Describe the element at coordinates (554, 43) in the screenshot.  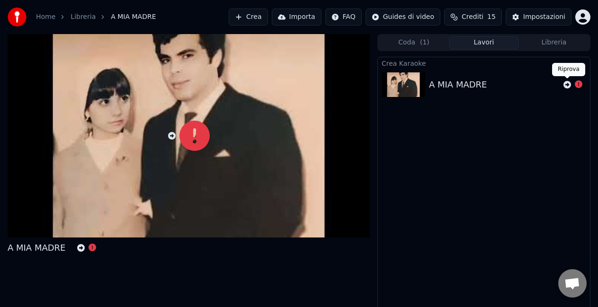
I see `button: Libreria` at that location.